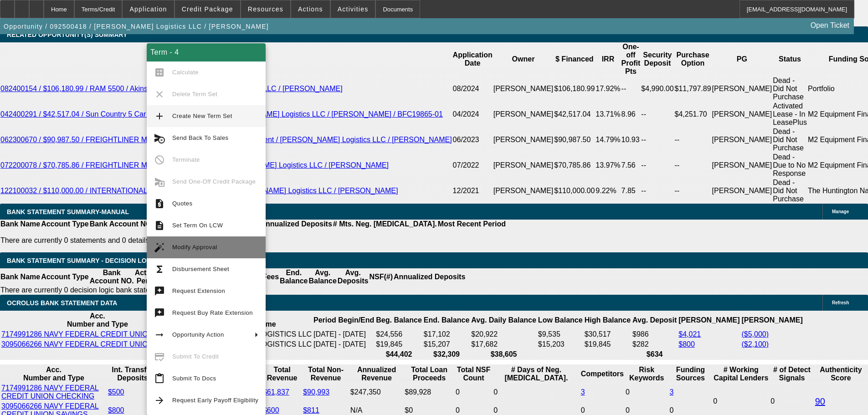  I want to click on th: Bank Account NO., so click(112, 277).